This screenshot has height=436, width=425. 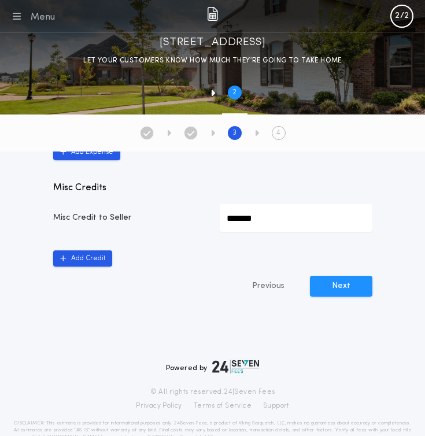 I want to click on button: Next, so click(x=341, y=286).